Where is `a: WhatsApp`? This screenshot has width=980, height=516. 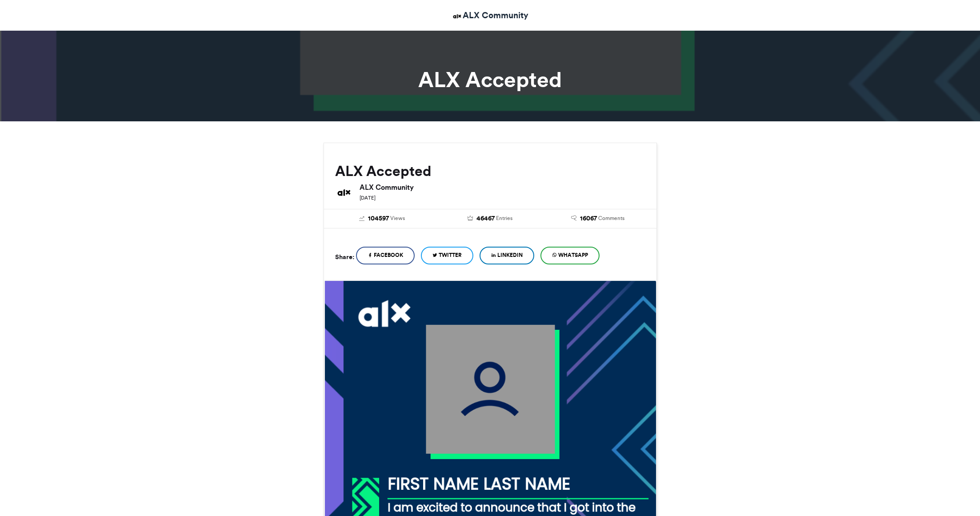 a: WhatsApp is located at coordinates (570, 255).